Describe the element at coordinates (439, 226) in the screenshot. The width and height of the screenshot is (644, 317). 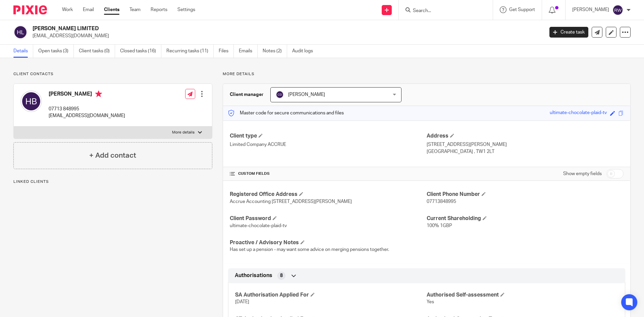
I see `span: 100% 1GBP` at that location.